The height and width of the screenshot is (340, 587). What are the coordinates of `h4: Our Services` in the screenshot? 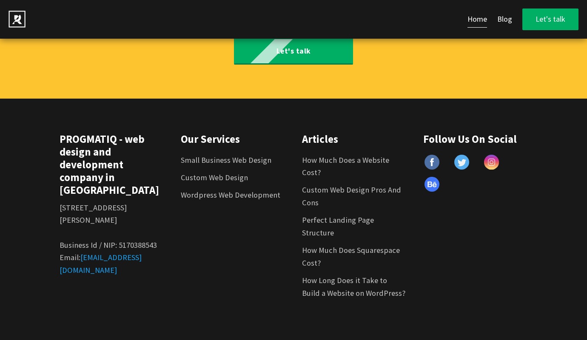 It's located at (233, 139).